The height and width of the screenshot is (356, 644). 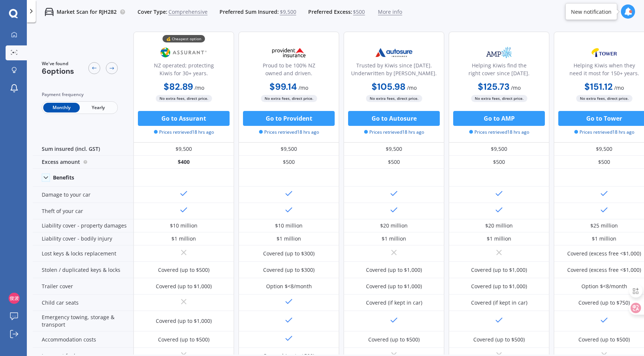 I want to click on button: Go to Provident, so click(x=289, y=119).